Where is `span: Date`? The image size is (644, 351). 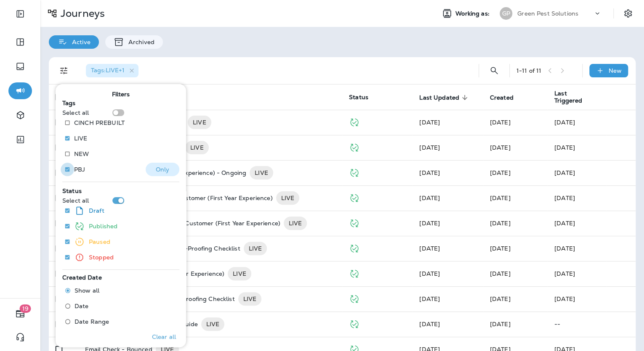 span: Date is located at coordinates (82, 306).